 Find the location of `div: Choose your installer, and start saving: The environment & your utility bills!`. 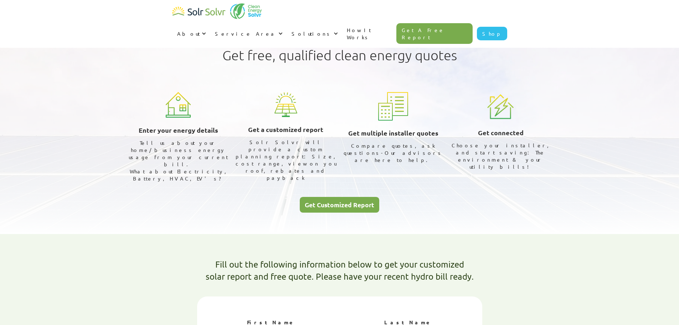

div: Choose your installer, and start saving: The environment & your utility bills! is located at coordinates (501, 156).